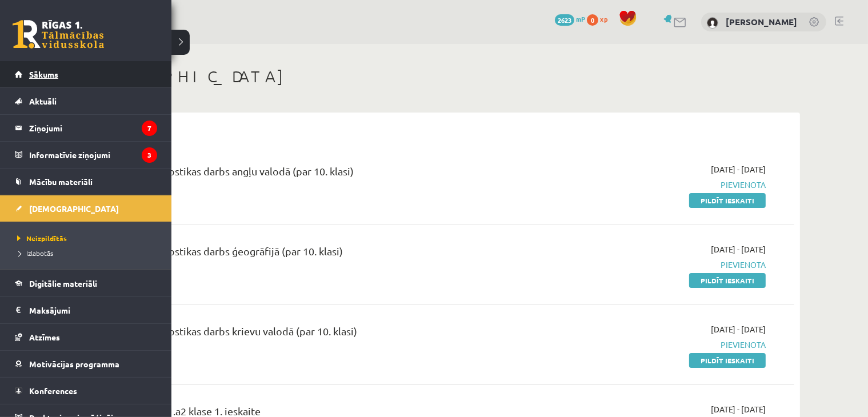 Image resolution: width=868 pixels, height=417 pixels. What do you see at coordinates (309, 333) in the screenshot?
I see `div: 11.a2 klases diagnostikas darbs krievu valodā (par 10. klasi)` at bounding box center [309, 333].